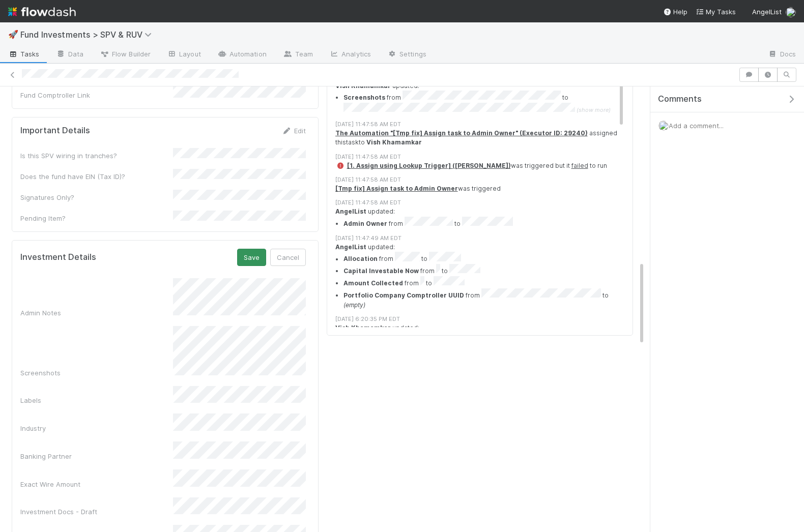 The image size is (804, 532). I want to click on a: Data, so click(70, 55).